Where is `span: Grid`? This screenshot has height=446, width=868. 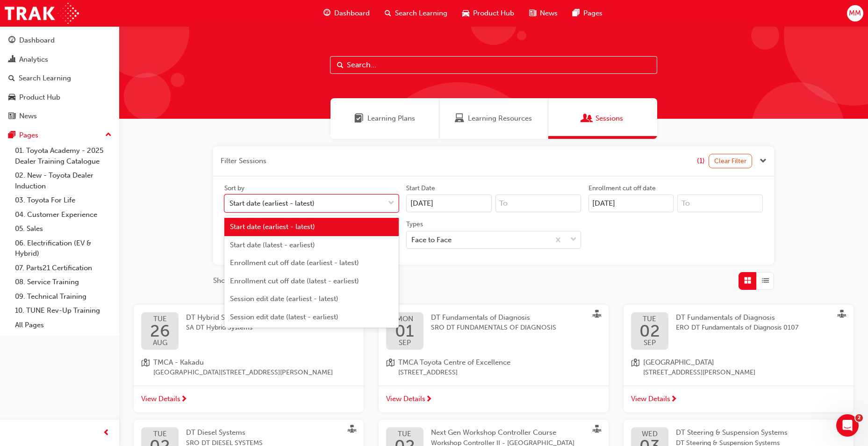
span: Grid is located at coordinates (747, 281).